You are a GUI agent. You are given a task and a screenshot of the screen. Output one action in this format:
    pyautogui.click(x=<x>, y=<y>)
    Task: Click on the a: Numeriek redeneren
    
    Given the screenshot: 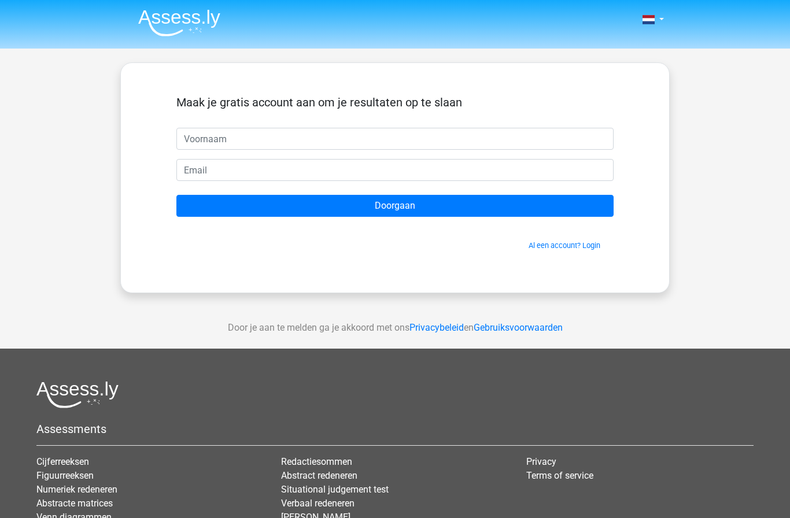 What is the action you would take?
    pyautogui.click(x=77, y=489)
    